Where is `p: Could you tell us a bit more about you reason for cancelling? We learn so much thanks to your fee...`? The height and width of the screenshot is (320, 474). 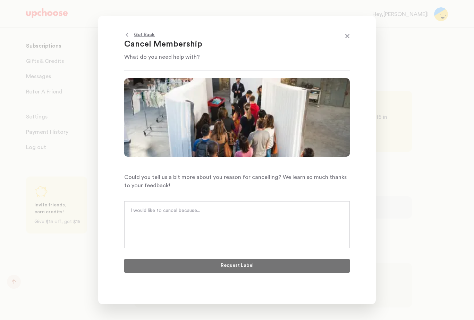 p: Could you tell us a bit more about you reason for cancelling? We learn so much thanks to your fee... is located at coordinates (237, 181).